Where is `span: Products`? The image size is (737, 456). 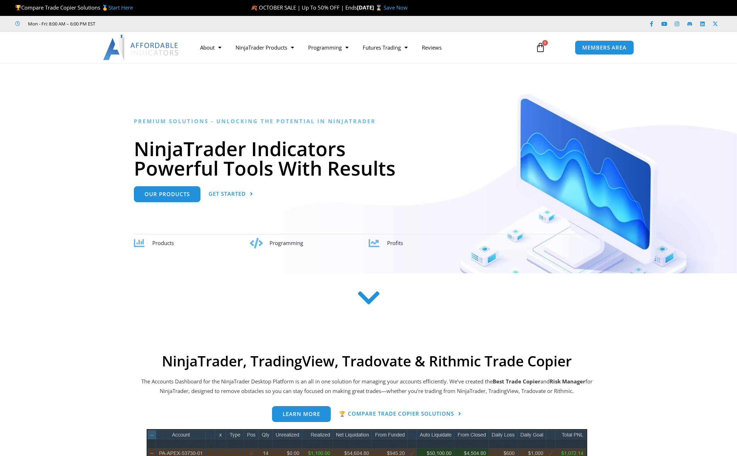
span: Products is located at coordinates (163, 243).